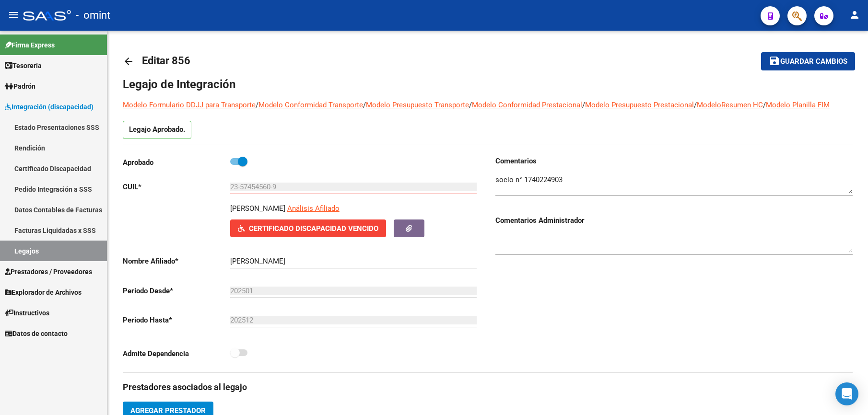  I want to click on a: Modelo Presupuesto Prestacional, so click(639, 105).